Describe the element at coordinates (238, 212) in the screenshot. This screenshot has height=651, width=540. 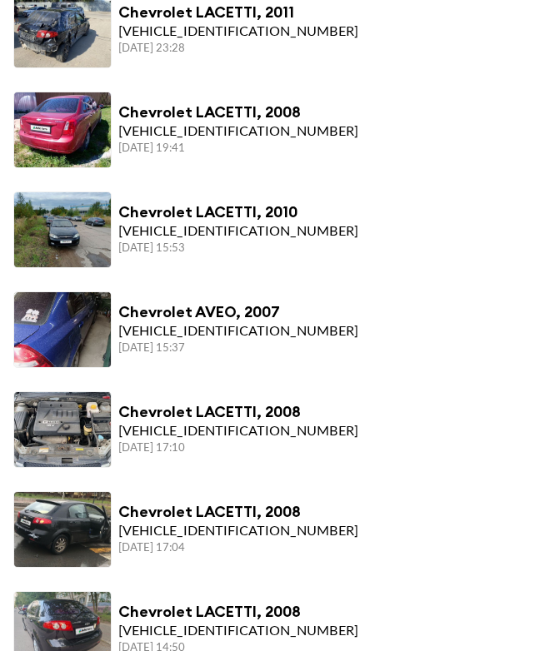
I see `div: Chevrolet LACETTI, 2010` at that location.